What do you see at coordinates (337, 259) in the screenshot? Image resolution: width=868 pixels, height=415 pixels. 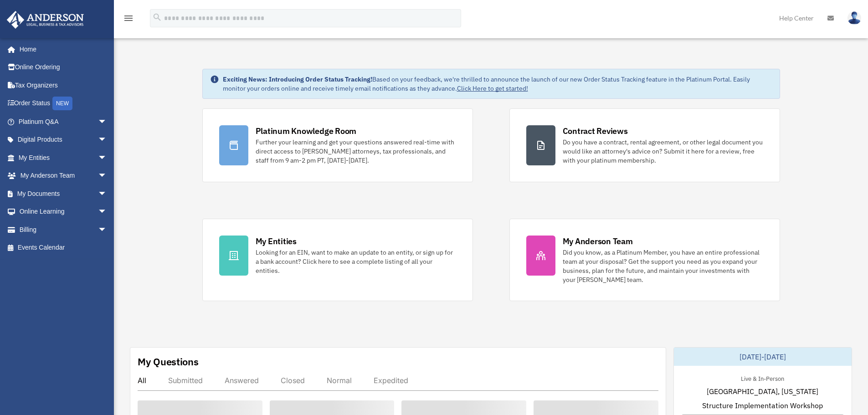 I see `a: My Entities Looking for an EIN, want to make an update to an entity, or sign up for a bank accoun...` at bounding box center [337, 259].